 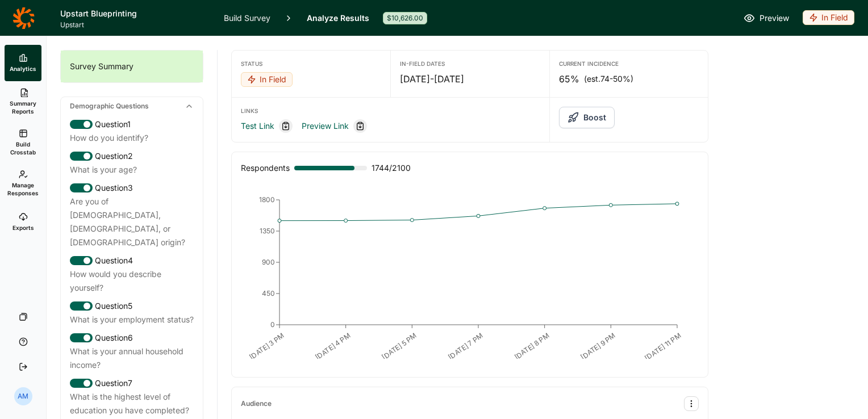 I want to click on div: Question 7, so click(x=132, y=383).